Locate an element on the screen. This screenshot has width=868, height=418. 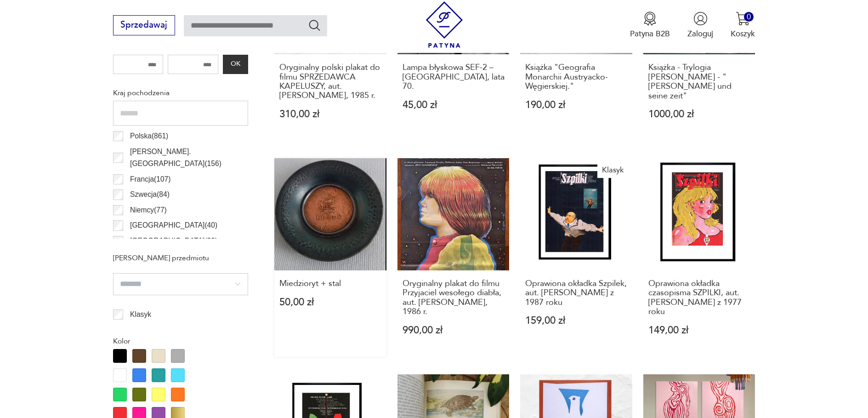
a: Ikona medaluPatyna B2B is located at coordinates (650, 25).